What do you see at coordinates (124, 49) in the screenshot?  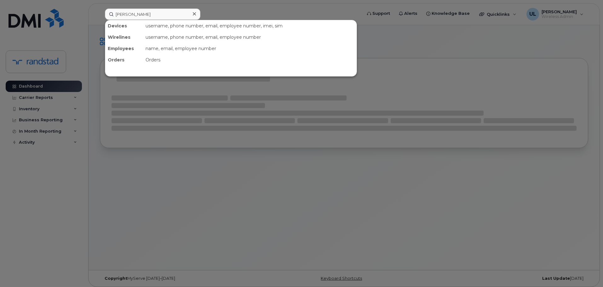 I see `div: Employees` at bounding box center [124, 49].